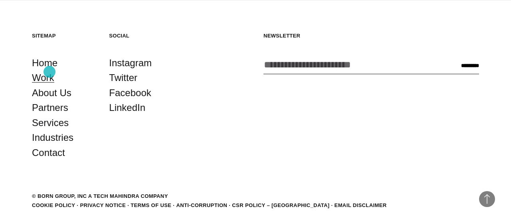 The height and width of the screenshot is (223, 511). Describe the element at coordinates (103, 205) in the screenshot. I see `a: Privacy Notice` at that location.